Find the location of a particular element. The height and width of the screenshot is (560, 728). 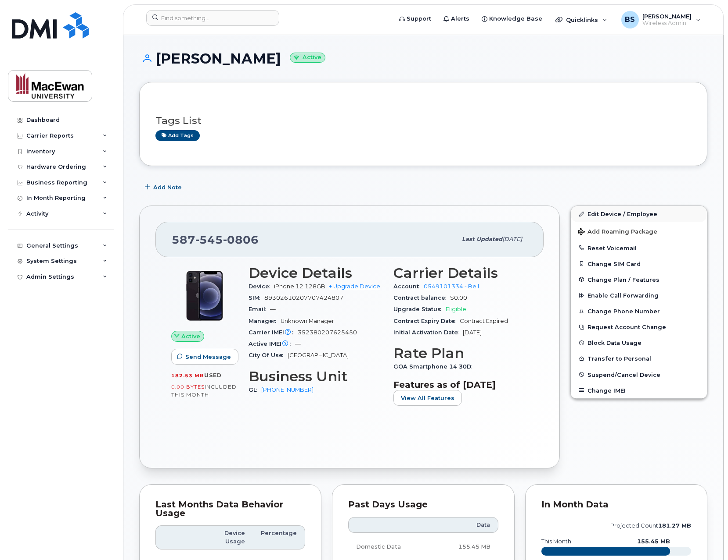

a: + Upgrade Device is located at coordinates (354, 287).